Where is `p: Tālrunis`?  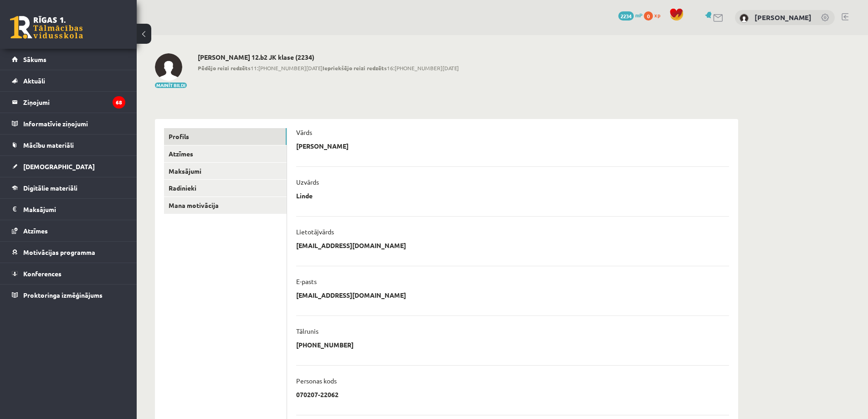
p: Tālrunis is located at coordinates (307, 331).